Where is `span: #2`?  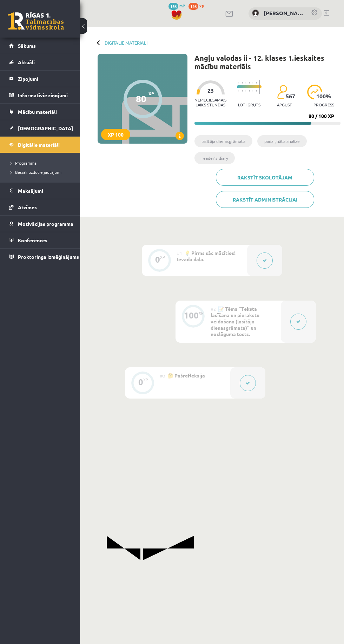 span: #2 is located at coordinates (213, 309).